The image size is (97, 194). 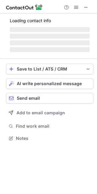 What do you see at coordinates (49, 138) in the screenshot?
I see `button: Notes` at bounding box center [49, 138].